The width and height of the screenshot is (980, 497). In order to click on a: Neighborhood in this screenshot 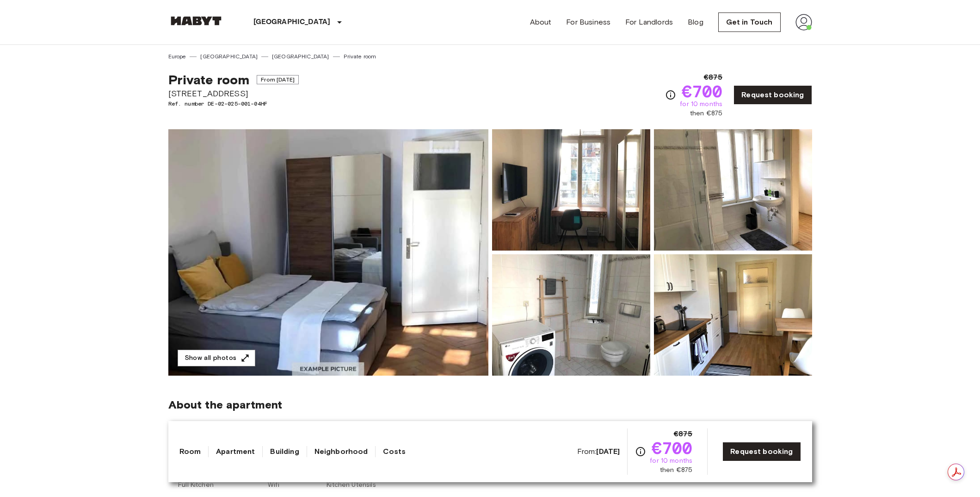, I will do `click(342, 451)`.